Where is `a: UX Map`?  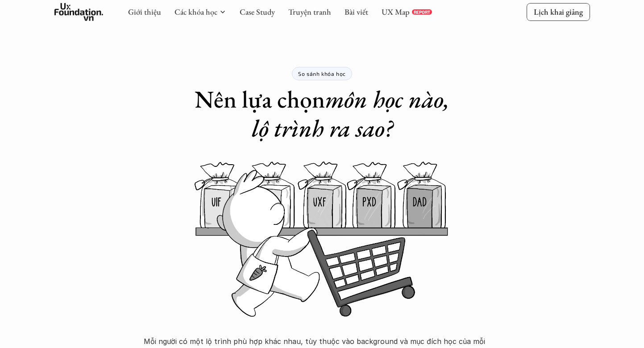 a: UX Map is located at coordinates (395, 12).